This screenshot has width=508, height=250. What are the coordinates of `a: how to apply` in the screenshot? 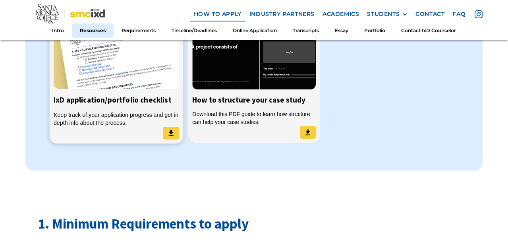 It's located at (218, 14).